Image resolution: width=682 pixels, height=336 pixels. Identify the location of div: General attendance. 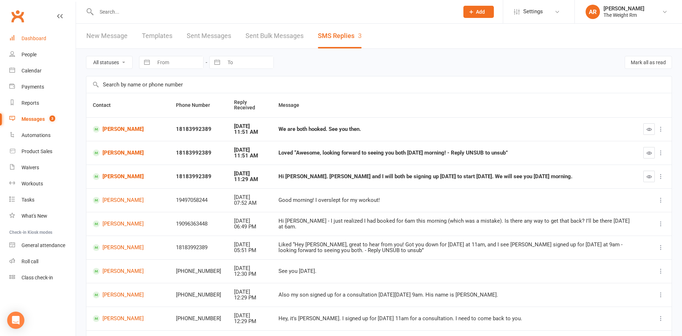
(43, 245).